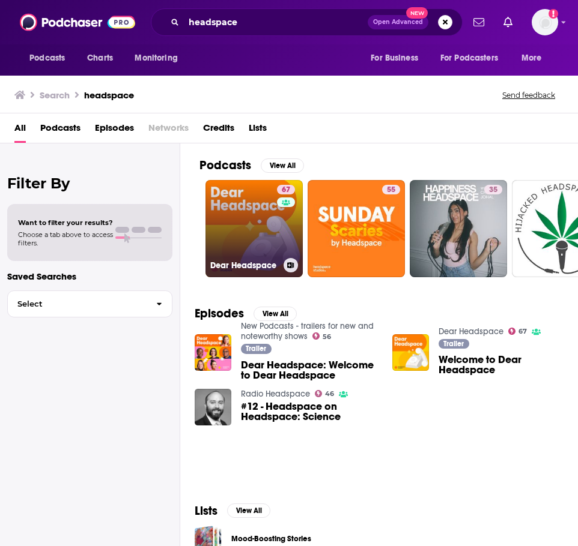 Image resolution: width=578 pixels, height=546 pixels. What do you see at coordinates (244, 265) in the screenshot?
I see `h3: Dear Headspace` at bounding box center [244, 265].